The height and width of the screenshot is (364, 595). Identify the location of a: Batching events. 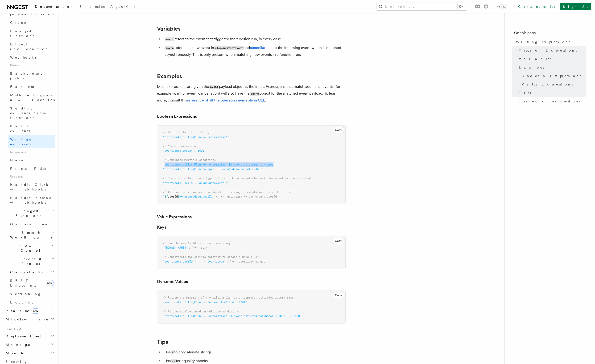
(32, 128).